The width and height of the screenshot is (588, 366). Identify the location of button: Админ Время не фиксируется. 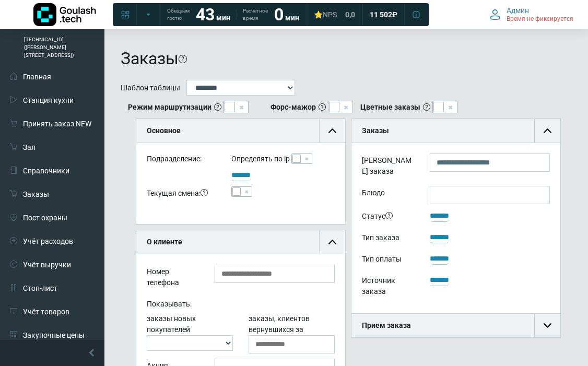
(532, 14).